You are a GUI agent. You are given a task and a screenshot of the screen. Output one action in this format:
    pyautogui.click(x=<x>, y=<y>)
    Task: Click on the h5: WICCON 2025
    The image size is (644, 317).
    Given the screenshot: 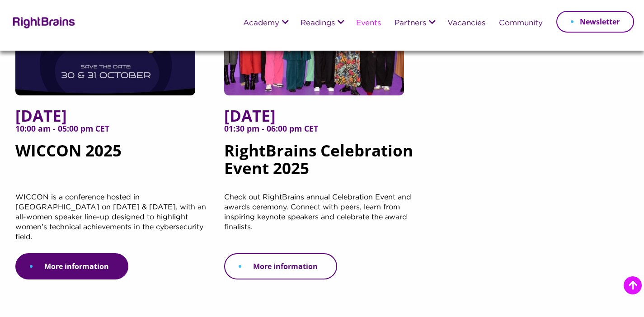 What is the action you would take?
    pyautogui.click(x=113, y=150)
    